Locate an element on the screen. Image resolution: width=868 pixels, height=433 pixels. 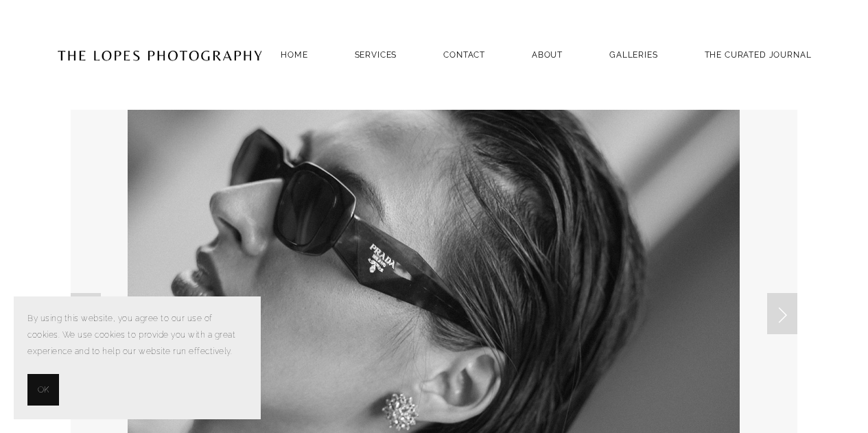
a: Home is located at coordinates (294, 54).